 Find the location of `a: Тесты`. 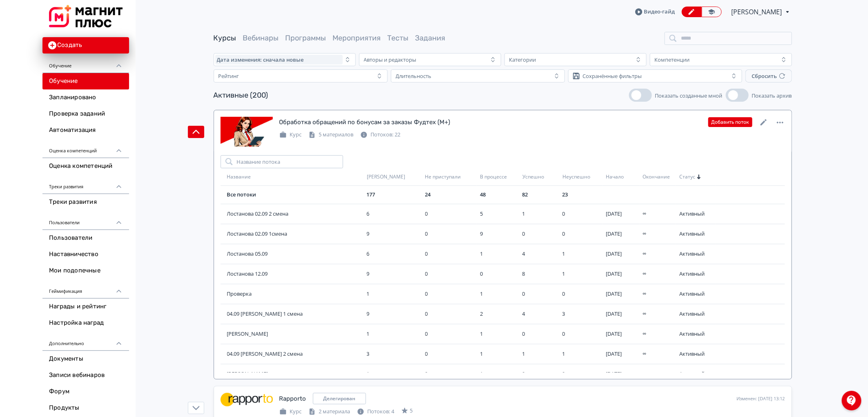

a: Тесты is located at coordinates (398, 38).